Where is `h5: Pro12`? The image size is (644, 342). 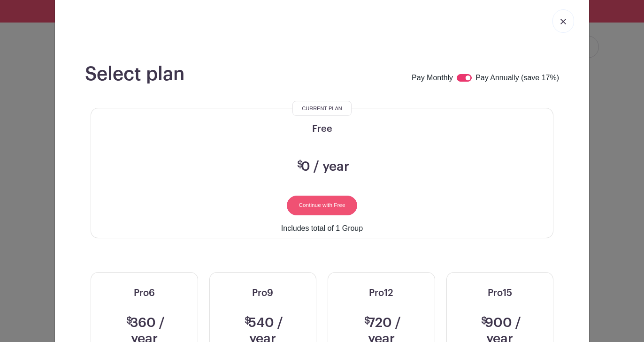 h5: Pro12 is located at coordinates (381, 293).